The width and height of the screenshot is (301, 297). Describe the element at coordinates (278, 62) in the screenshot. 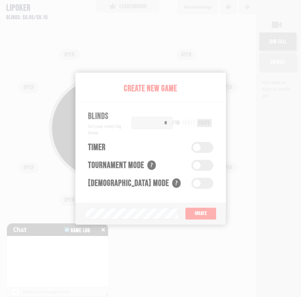

I see `button: Dismiss` at that location.